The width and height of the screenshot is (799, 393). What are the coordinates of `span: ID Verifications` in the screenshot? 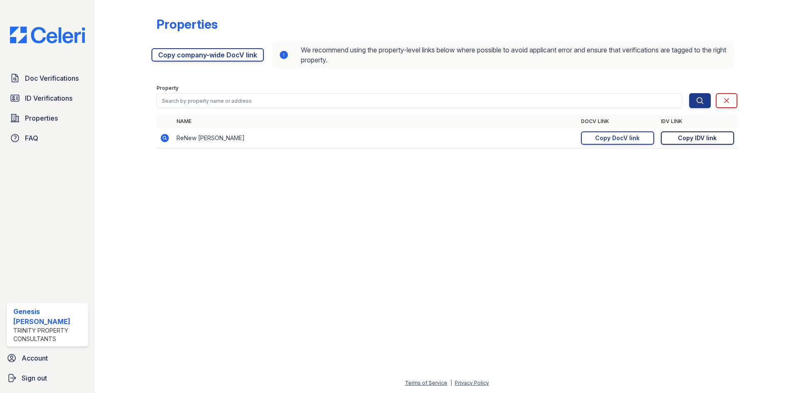 It's located at (49, 98).